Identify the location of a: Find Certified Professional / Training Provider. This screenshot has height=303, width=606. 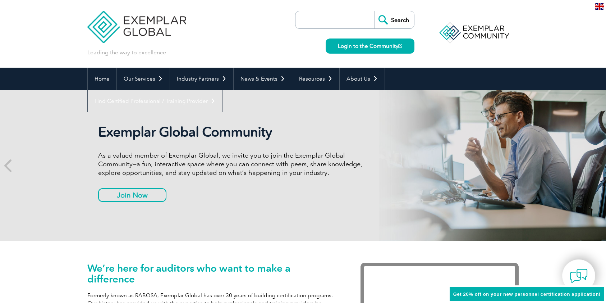
(155, 101).